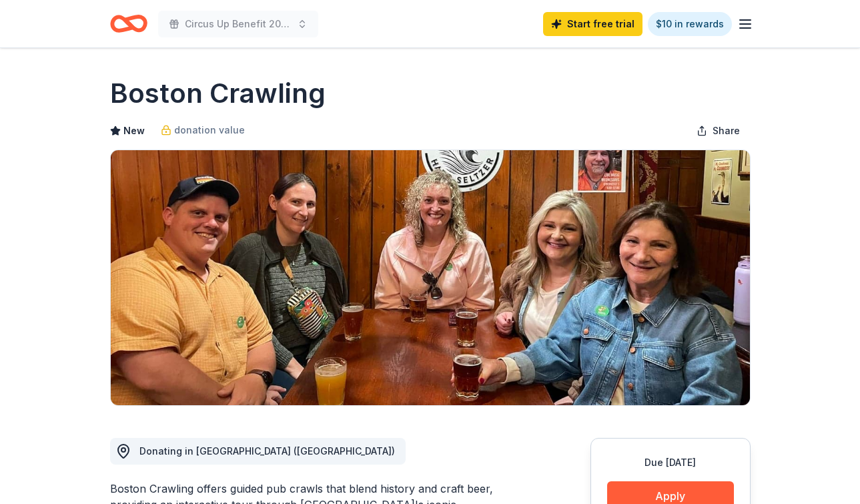 The height and width of the screenshot is (504, 860). I want to click on h1: Boston Crawling, so click(217, 94).